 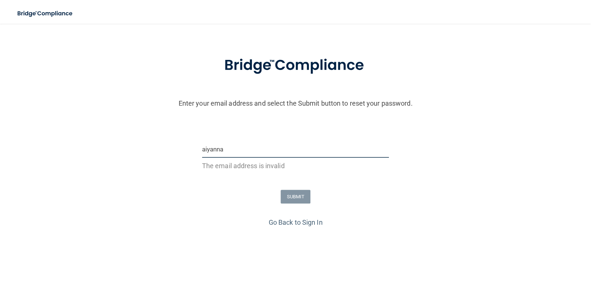 What do you see at coordinates (296, 222) in the screenshot?
I see `a: Go Back to Sign In` at bounding box center [296, 222].